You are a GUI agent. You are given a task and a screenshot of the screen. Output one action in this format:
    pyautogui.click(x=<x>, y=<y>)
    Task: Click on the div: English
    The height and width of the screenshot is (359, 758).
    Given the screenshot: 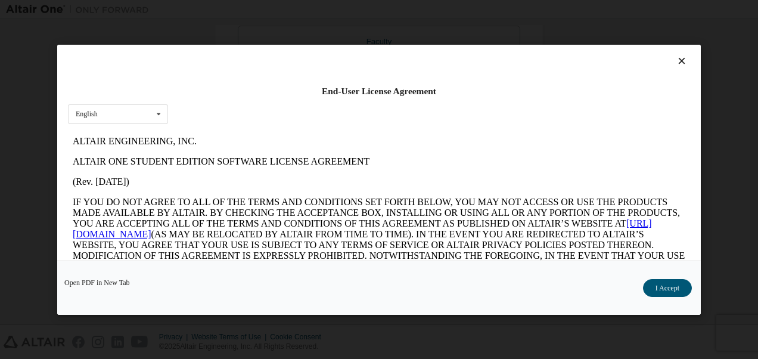 What is the action you would take?
    pyautogui.click(x=86, y=114)
    